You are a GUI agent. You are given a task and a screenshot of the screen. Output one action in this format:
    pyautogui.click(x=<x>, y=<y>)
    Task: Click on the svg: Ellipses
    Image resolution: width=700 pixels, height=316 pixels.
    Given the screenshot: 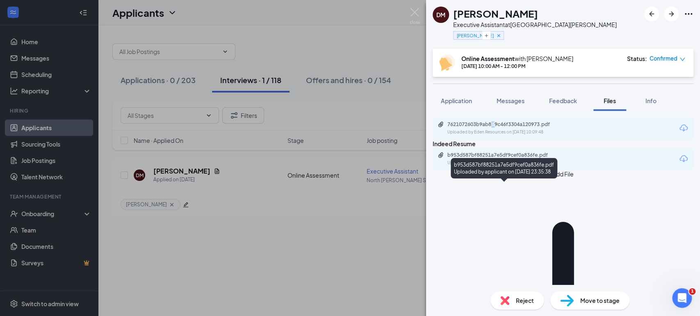 What is the action you would take?
    pyautogui.click(x=688, y=14)
    